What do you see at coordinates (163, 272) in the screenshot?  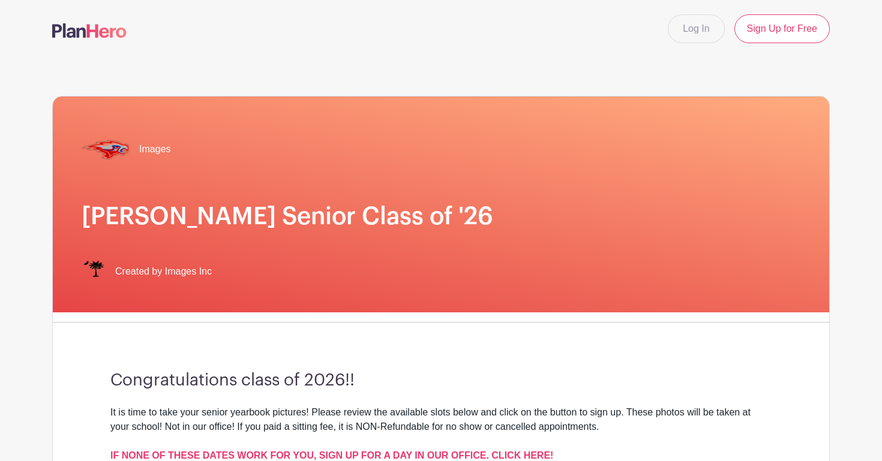 I see `span: Created by Images Inc` at bounding box center [163, 272].